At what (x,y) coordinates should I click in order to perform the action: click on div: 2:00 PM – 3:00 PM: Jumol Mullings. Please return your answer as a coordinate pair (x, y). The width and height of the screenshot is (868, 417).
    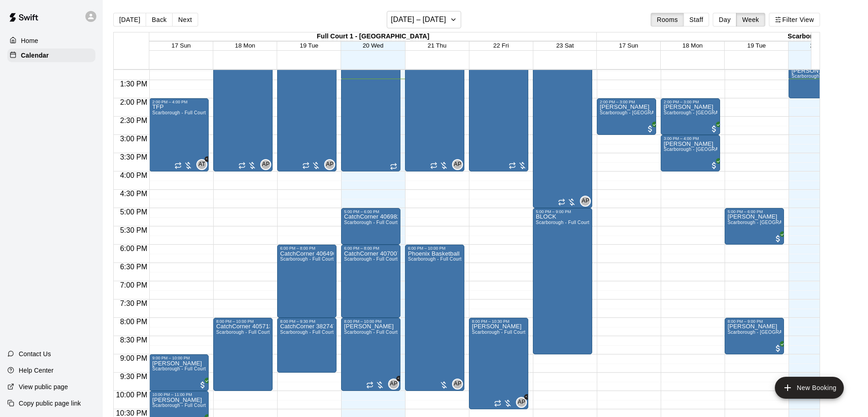
    Looking at the image, I should click on (627, 116).